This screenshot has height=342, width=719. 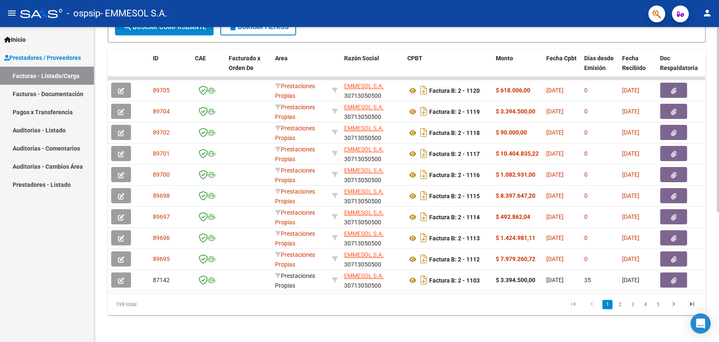 I want to click on li: page 3, so click(x=633, y=304).